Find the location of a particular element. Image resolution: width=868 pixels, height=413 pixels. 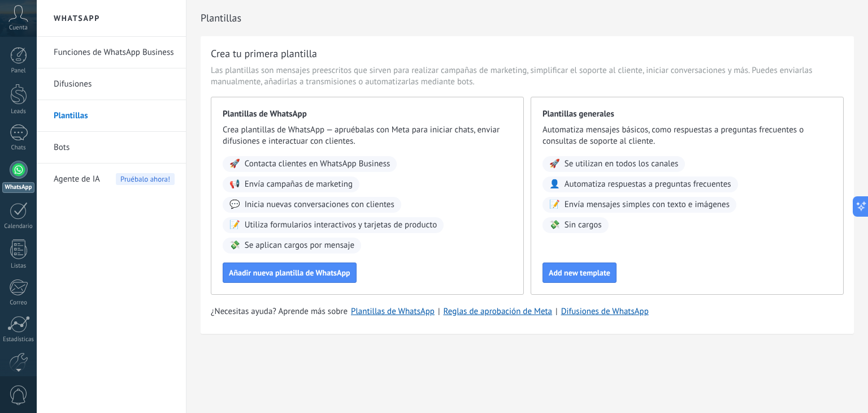

span: Contacta clientes en WhatsApp Business is located at coordinates (318, 164).